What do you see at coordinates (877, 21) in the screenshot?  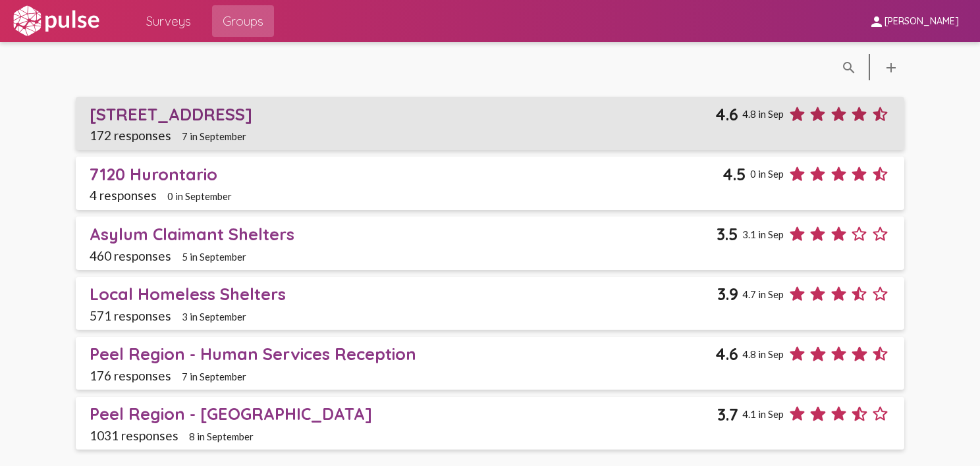 I see `mat-icon: person` at bounding box center [877, 21].